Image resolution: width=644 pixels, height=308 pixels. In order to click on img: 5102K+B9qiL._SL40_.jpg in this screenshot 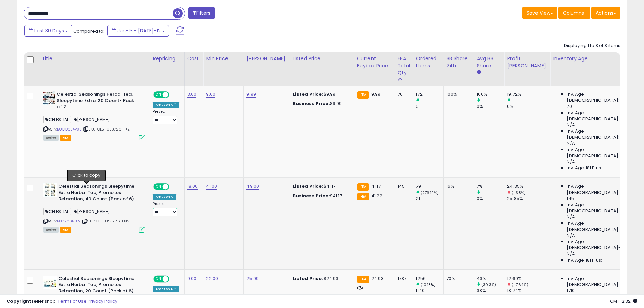, I will do `click(49, 98)`.